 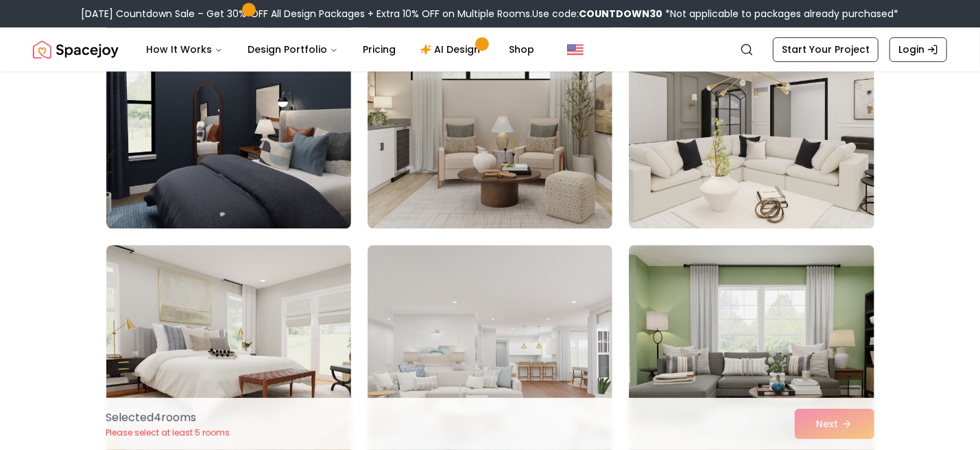 What do you see at coordinates (168, 433) in the screenshot?
I see `p: Please select at least 5 rooms` at bounding box center [168, 433].